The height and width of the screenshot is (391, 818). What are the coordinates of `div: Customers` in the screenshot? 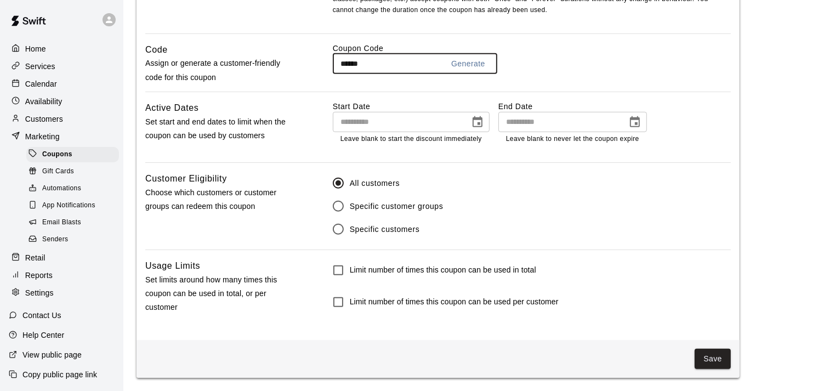 It's located at (61, 119).